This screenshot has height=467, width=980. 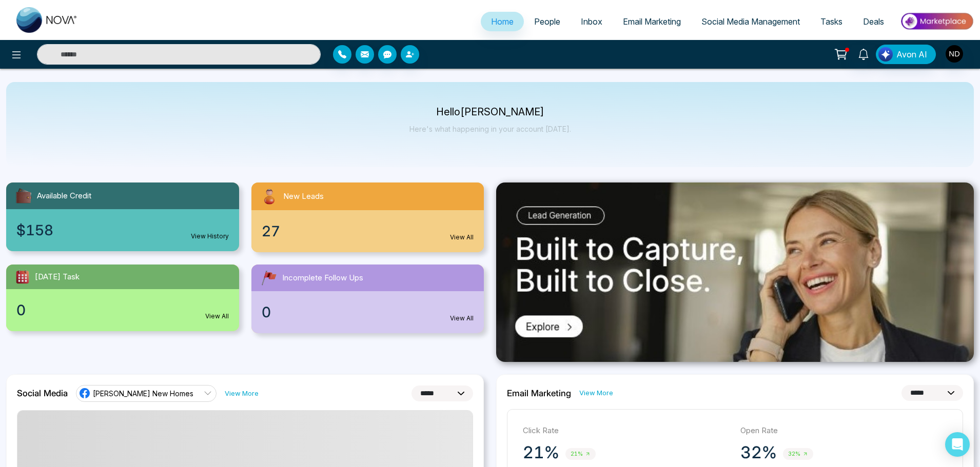 What do you see at coordinates (502, 21) in the screenshot?
I see `a: Home` at bounding box center [502, 21].